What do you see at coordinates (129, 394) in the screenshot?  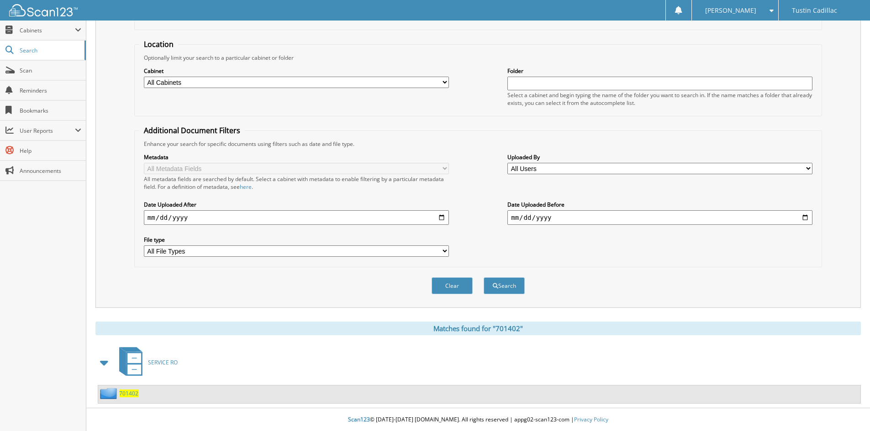 I see `span: 701402` at bounding box center [129, 394].